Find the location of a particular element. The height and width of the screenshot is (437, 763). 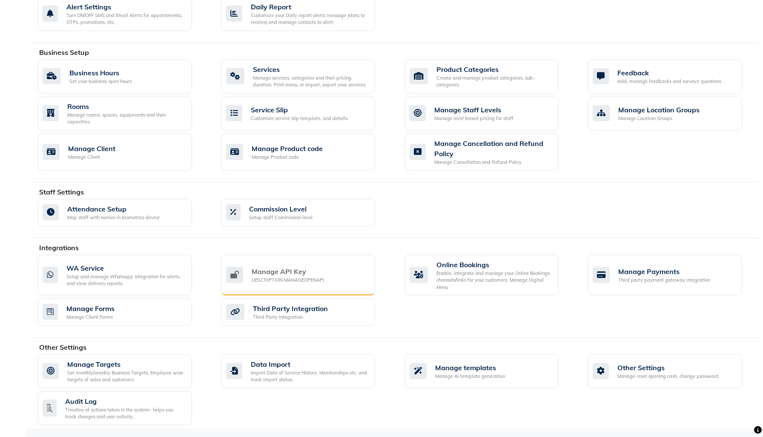

a: Manage FormsManage Client Forms is located at coordinates (123, 312).